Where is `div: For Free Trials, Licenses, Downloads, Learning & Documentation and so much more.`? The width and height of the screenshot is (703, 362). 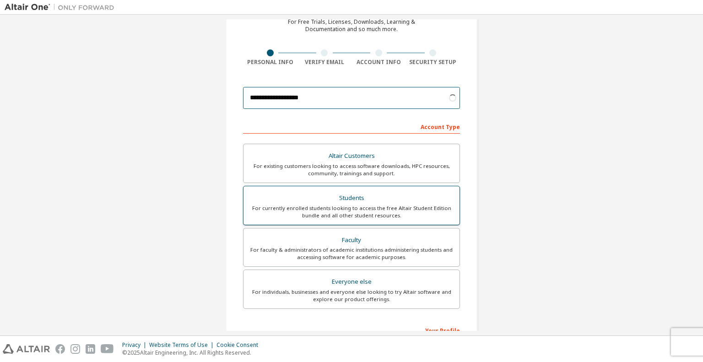
div: For Free Trials, Licenses, Downloads, Learning & Documentation and so much more. is located at coordinates (352, 26).